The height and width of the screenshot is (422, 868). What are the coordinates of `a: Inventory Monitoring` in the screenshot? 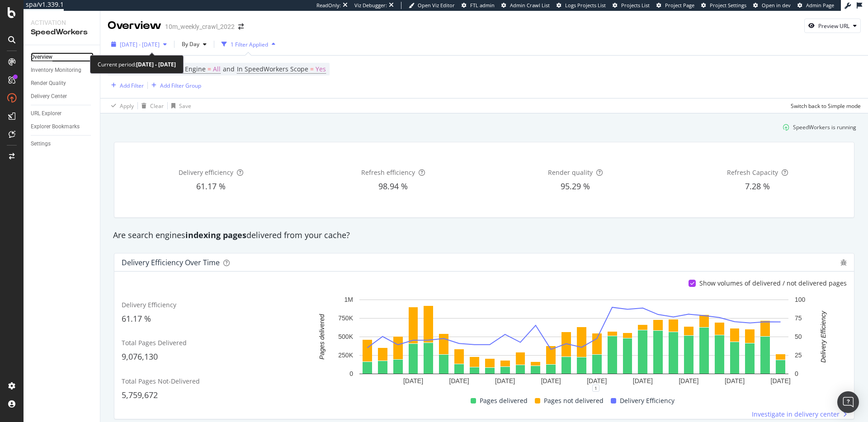 It's located at (62, 70).